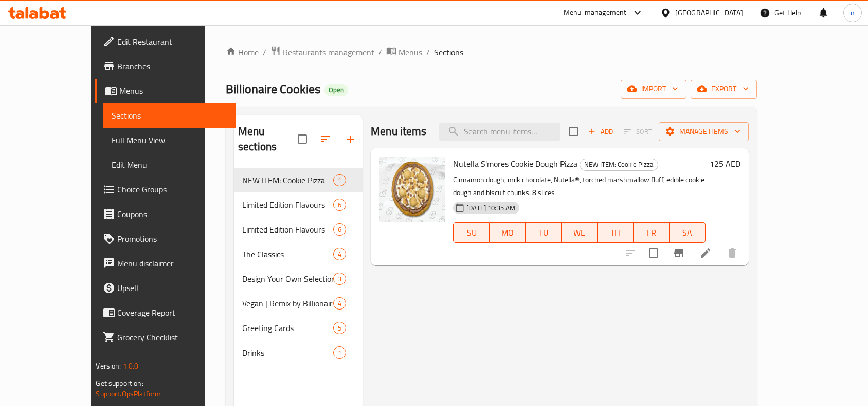 This screenshot has height=406, width=868. What do you see at coordinates (169, 165) in the screenshot?
I see `span: Edit Menu` at bounding box center [169, 165].